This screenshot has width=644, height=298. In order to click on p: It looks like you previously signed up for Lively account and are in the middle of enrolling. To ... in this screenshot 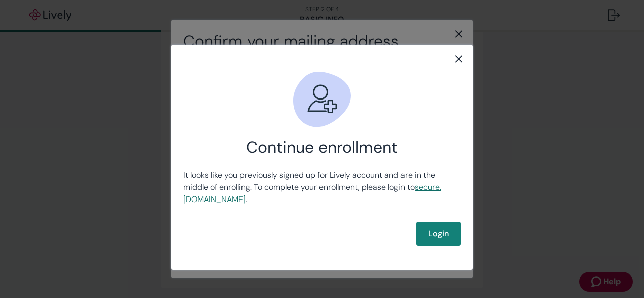, I will do `click(322, 188)`.